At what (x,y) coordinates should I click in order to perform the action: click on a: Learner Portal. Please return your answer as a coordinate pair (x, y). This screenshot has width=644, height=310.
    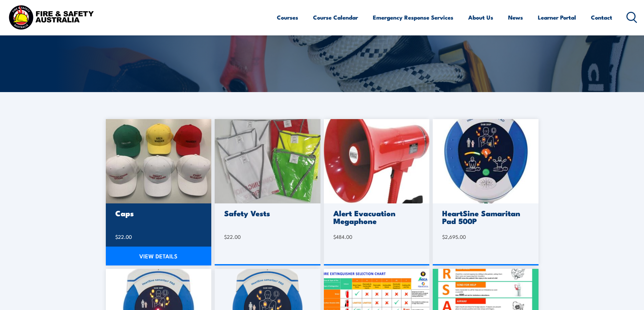
    Looking at the image, I should click on (557, 17).